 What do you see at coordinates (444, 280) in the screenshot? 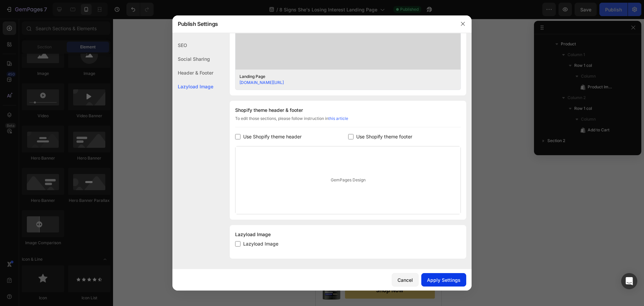
I see `div: Apply Settings` at bounding box center [444, 280].